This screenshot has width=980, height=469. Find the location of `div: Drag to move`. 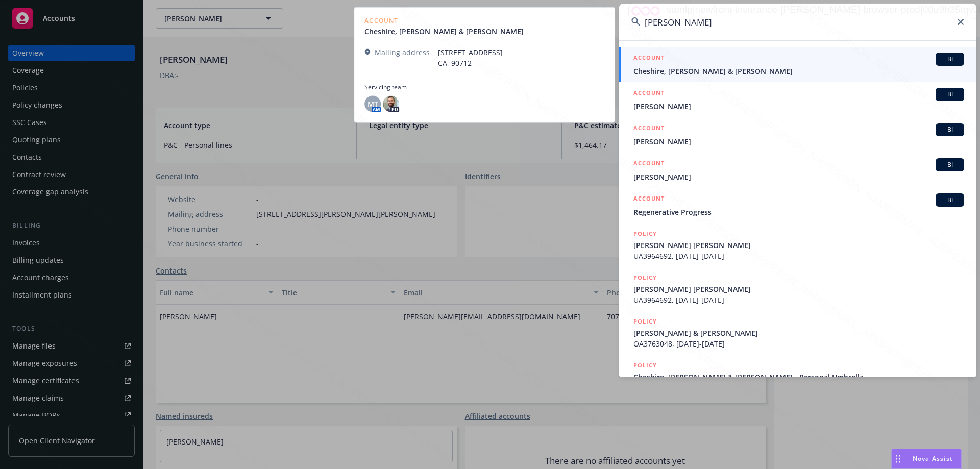

div: Drag to move is located at coordinates (898, 459).